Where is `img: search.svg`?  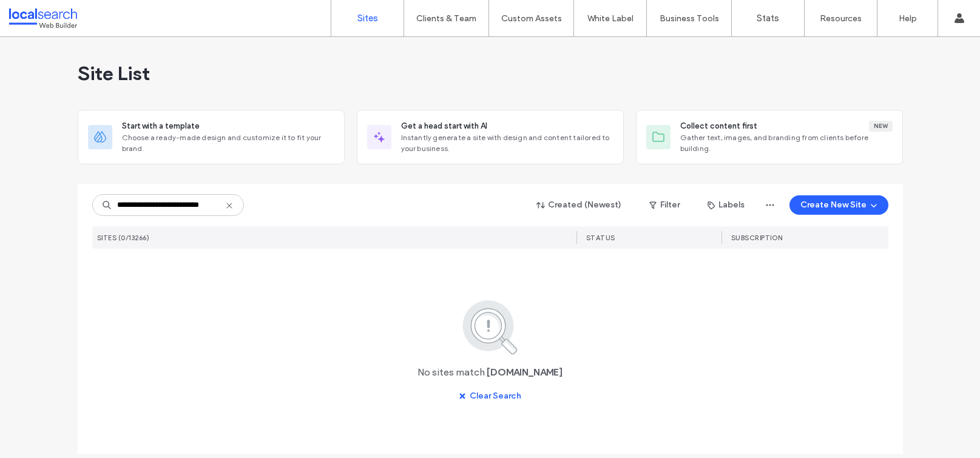 img: search.svg is located at coordinates (489, 327).